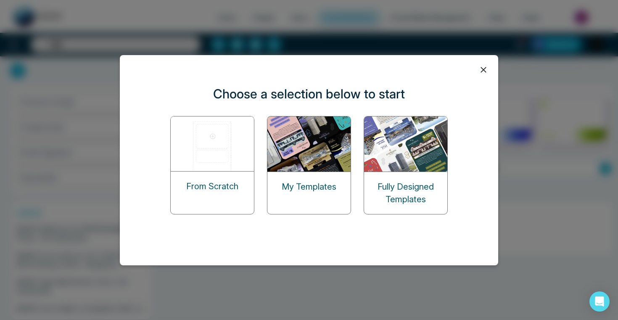  I want to click on p: Choose a selection below to start, so click(309, 94).